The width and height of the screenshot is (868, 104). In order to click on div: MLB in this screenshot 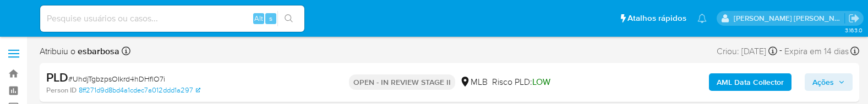, I will do `click(474, 82)`.